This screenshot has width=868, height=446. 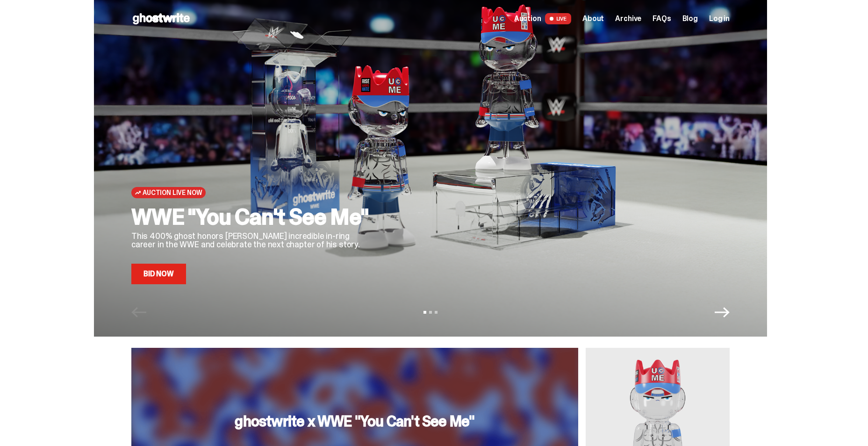 What do you see at coordinates (661, 18) in the screenshot?
I see `span: FAQs` at bounding box center [661, 18].